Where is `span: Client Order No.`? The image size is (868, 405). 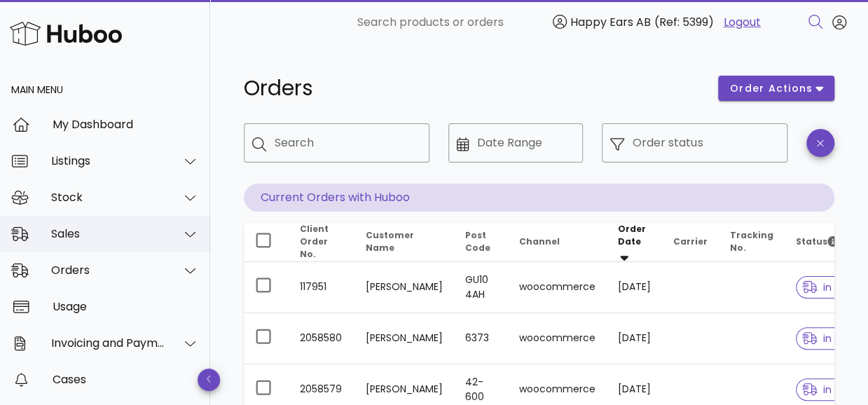
span: Client Order No. is located at coordinates (314, 241).